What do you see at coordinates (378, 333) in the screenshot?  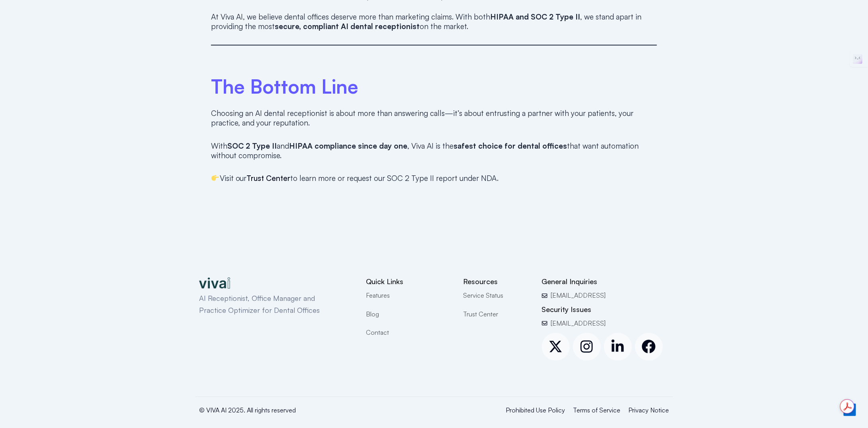 I see `span: Contact` at bounding box center [378, 333].